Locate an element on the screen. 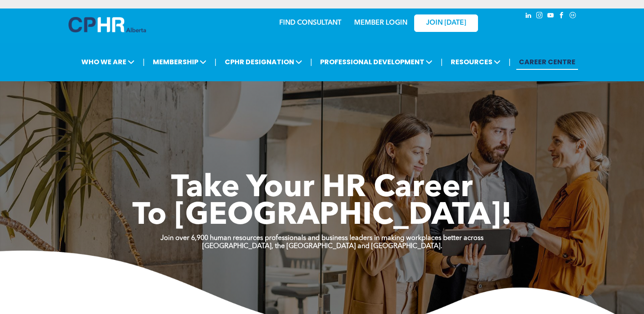 The image size is (644, 314). a: Social network is located at coordinates (573, 16).